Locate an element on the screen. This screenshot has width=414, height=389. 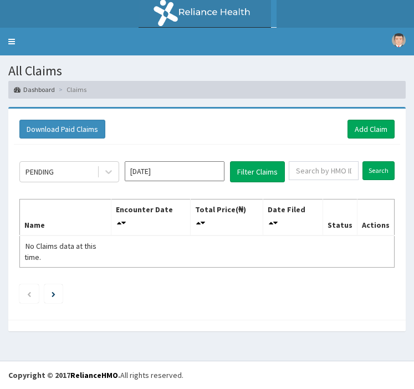
img: User Image is located at coordinates (398, 40).